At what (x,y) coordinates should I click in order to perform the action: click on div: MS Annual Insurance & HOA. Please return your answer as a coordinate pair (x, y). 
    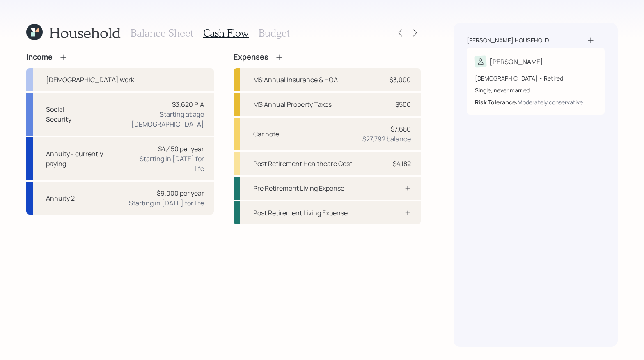
    Looking at the image, I should click on (296, 80).